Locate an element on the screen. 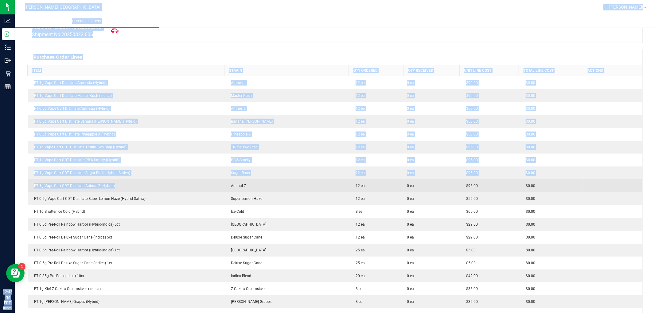  span: $42.00 is located at coordinates (470, 276).